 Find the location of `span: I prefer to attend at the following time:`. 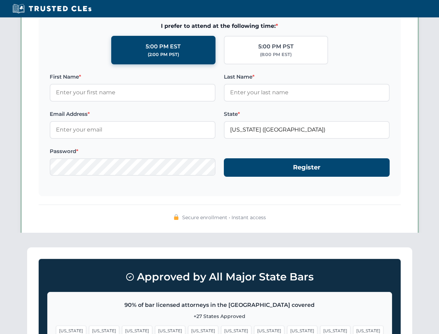

span: I prefer to attend at the following time: is located at coordinates (220, 26).